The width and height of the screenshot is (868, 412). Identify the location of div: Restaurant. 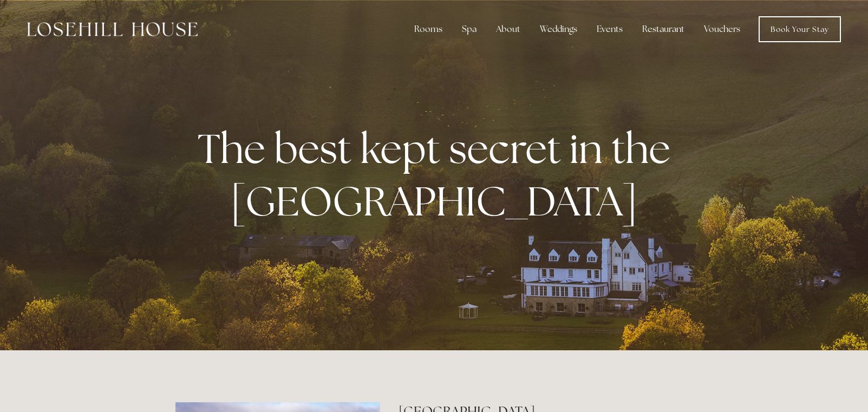
(663, 29).